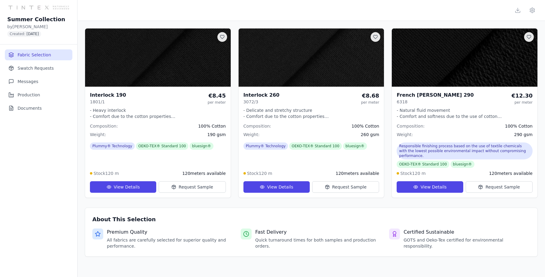  Describe the element at coordinates (217, 96) in the screenshot. I see `div: €8.45` at that location.